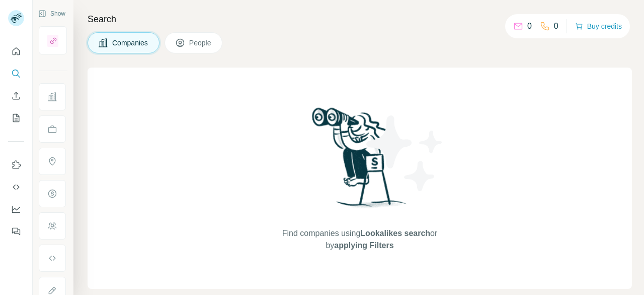 This screenshot has width=644, height=295. I want to click on button: Use Surfe on LinkedIn, so click(16, 165).